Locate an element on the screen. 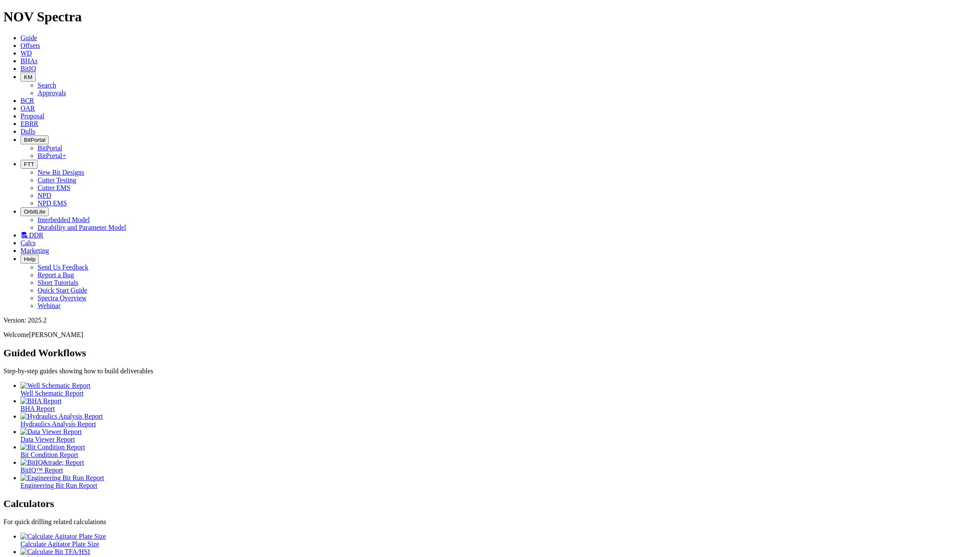 Image resolution: width=980 pixels, height=557 pixels. span: Proposal is located at coordinates (32, 116).